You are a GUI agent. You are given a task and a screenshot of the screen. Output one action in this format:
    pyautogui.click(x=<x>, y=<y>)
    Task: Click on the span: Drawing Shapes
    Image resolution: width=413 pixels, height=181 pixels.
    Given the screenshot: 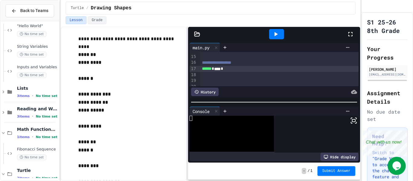 What is the action you would take?
    pyautogui.click(x=111, y=8)
    